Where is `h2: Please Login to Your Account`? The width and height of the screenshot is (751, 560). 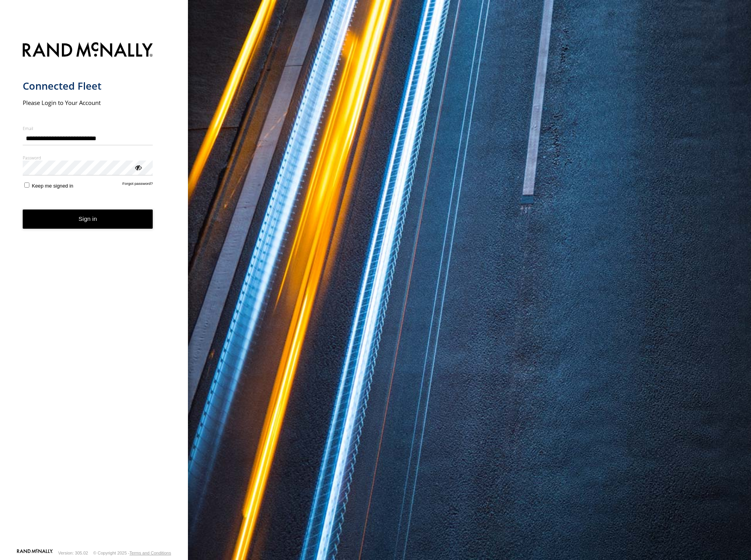
h2: Please Login to Your Account is located at coordinates (88, 102).